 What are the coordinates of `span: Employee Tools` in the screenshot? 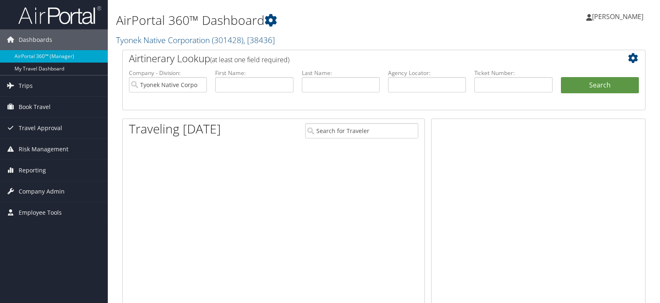 It's located at (40, 213).